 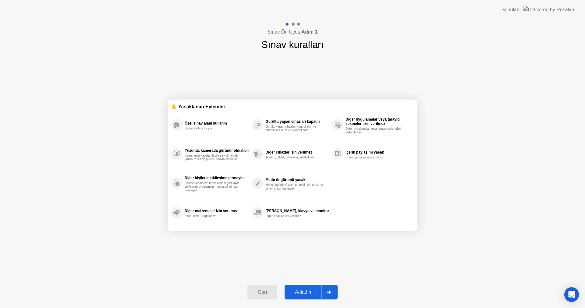 What do you see at coordinates (297, 121) in the screenshot?
I see `div: Gürültü yapan cihazları kapatın` at bounding box center [297, 121].